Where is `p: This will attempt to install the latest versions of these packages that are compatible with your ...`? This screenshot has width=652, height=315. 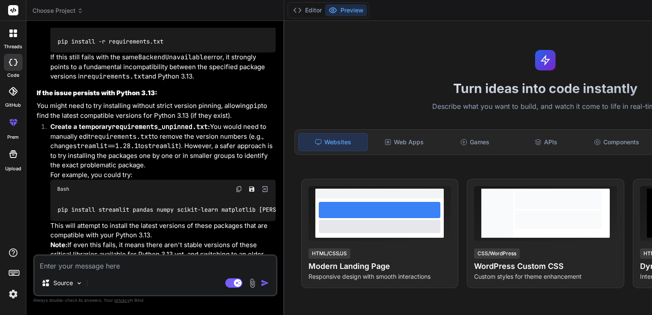 p: This will attempt to install the latest versions of these packages that are compatible with your ... is located at coordinates (163, 230).